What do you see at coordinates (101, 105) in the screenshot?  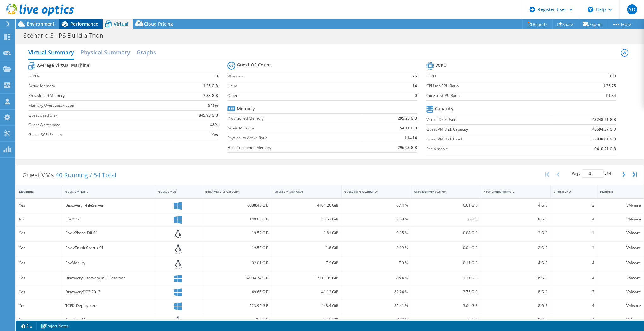 I see `label: Memory Oversubscription` at bounding box center [101, 105].